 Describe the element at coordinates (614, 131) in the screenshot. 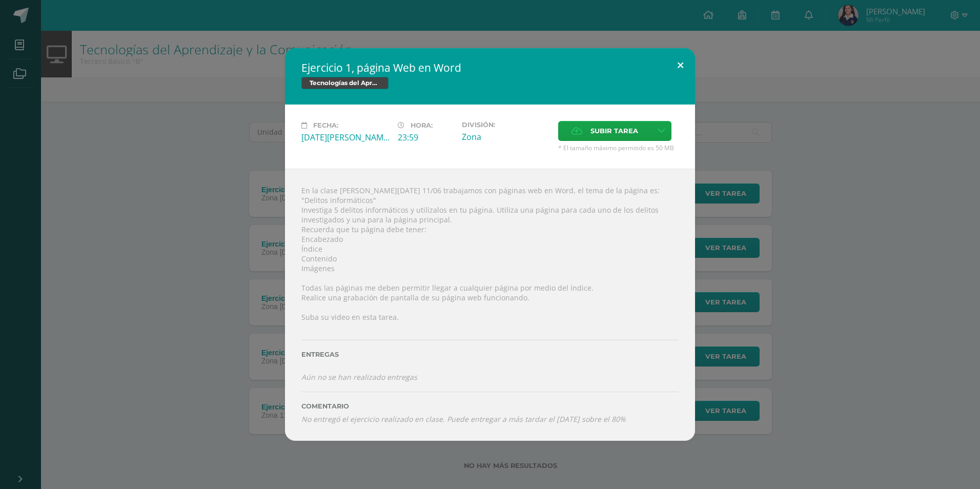

I see `span: Subir tarea` at that location.